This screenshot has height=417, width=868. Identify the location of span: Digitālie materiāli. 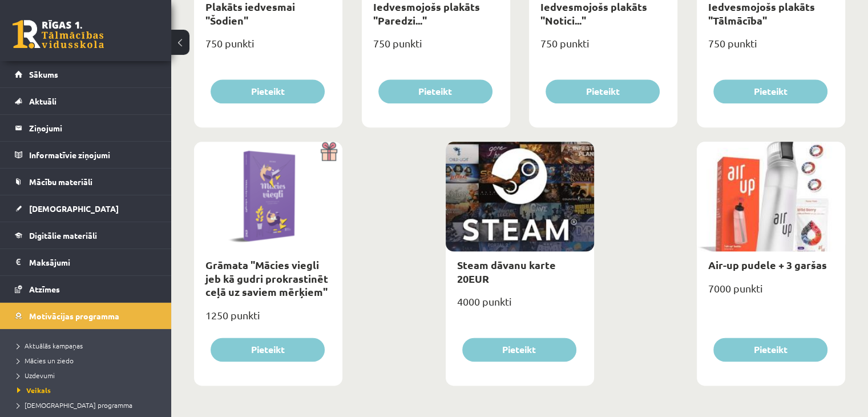
(63, 235).